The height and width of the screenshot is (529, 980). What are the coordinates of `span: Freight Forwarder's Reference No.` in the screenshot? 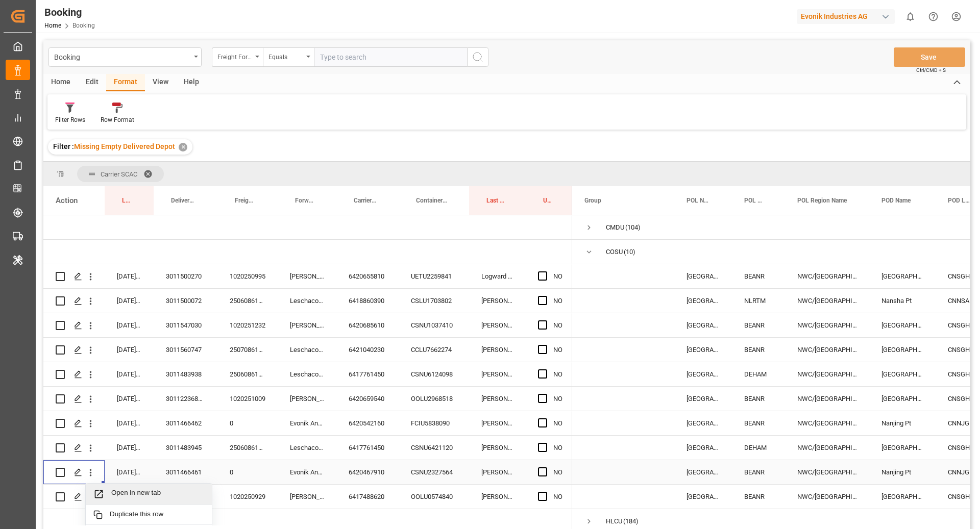 It's located at (245, 201).